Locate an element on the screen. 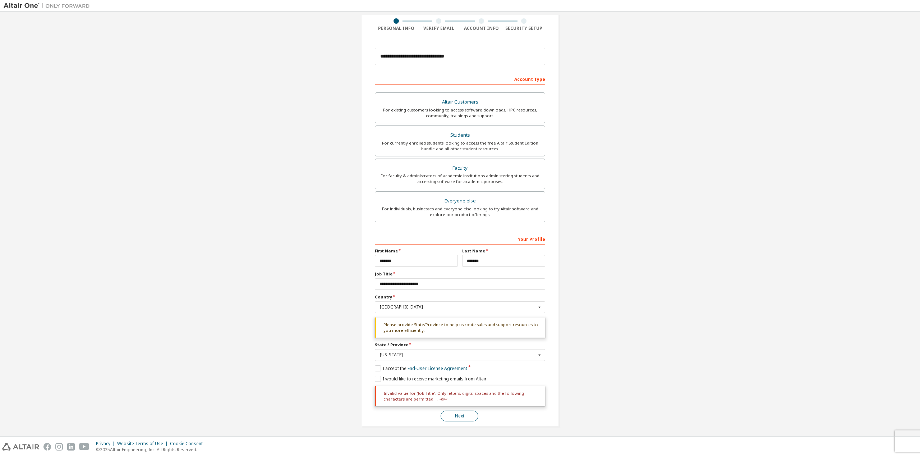  label: Last Name is located at coordinates (503, 251).